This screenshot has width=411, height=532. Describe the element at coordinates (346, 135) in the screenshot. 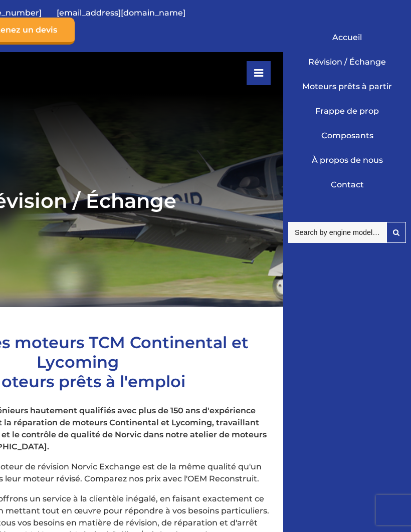

I see `a: Composants` at that location.